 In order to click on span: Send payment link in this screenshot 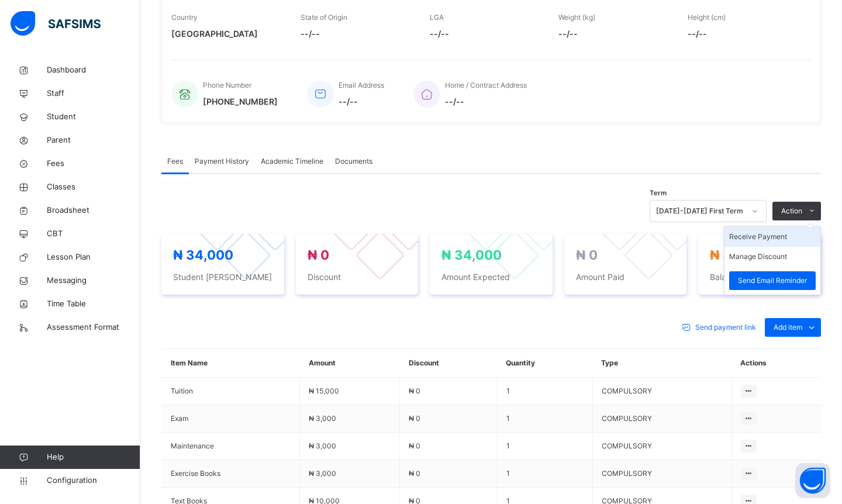, I will do `click(726, 327)`.